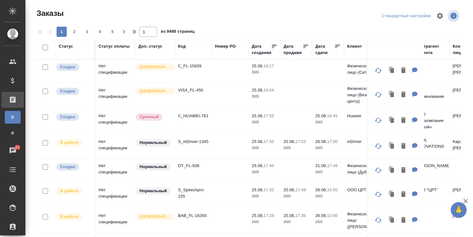 The height and width of the screenshot is (237, 473). What do you see at coordinates (269, 116) in the screenshot?
I see `p: 17:55` at bounding box center [269, 116].